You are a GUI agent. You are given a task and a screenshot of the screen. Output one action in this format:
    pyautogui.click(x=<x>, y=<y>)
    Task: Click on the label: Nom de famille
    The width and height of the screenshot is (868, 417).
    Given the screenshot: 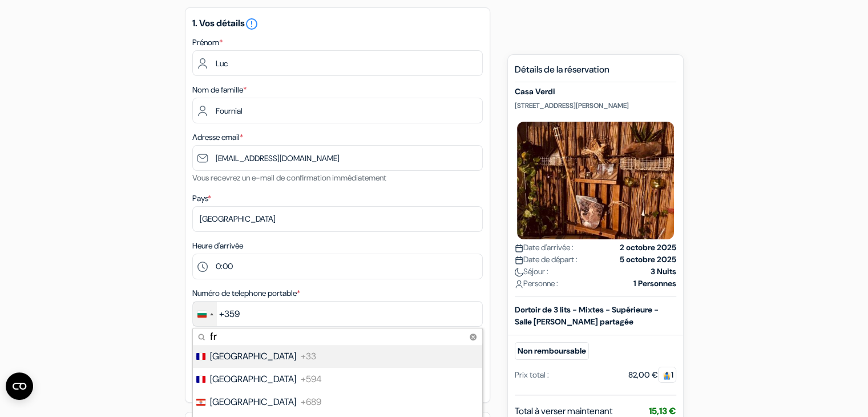 What is the action you would take?
    pyautogui.click(x=220, y=90)
    